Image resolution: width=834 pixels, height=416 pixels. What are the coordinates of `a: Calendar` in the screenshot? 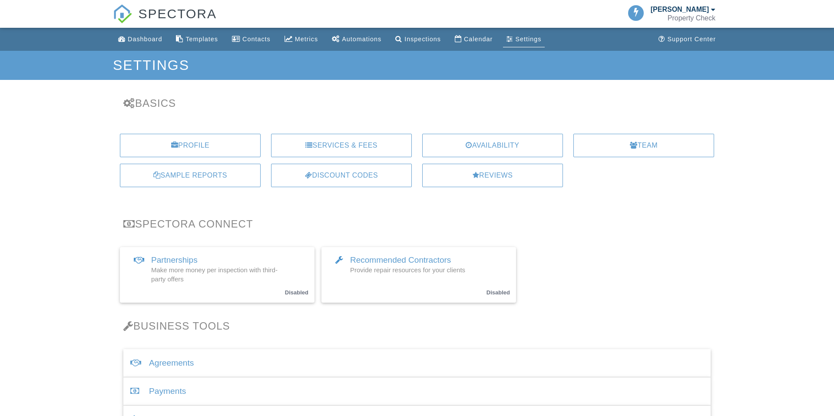 It's located at (473, 39).